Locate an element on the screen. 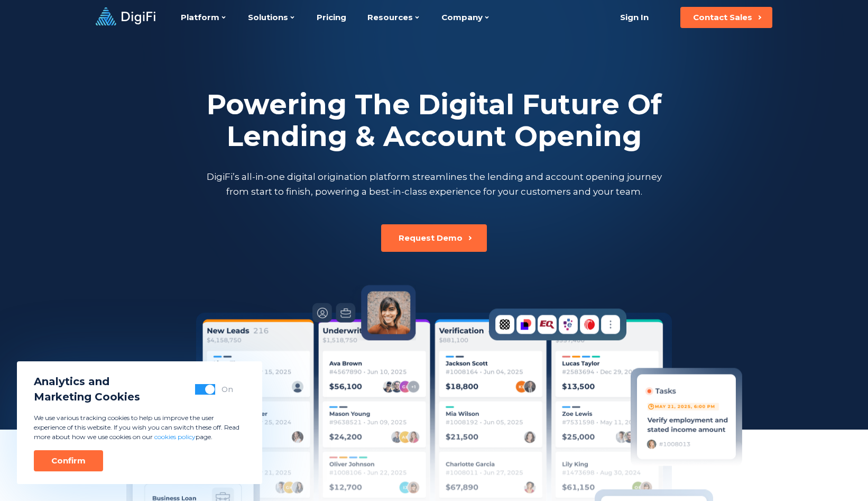 Image resolution: width=868 pixels, height=501 pixels. p: DigiFi’s all-in-one digital origination platform streamlines the lending and account opening jour... is located at coordinates (434, 184).